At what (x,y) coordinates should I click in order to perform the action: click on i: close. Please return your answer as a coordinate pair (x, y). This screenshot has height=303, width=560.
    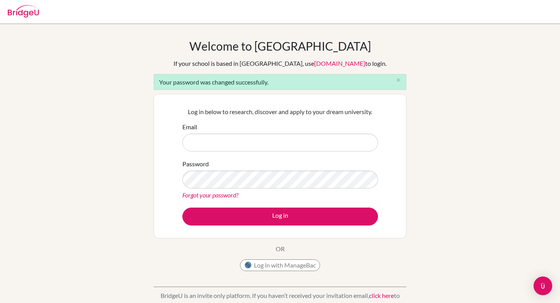
    Looking at the image, I should click on (398, 80).